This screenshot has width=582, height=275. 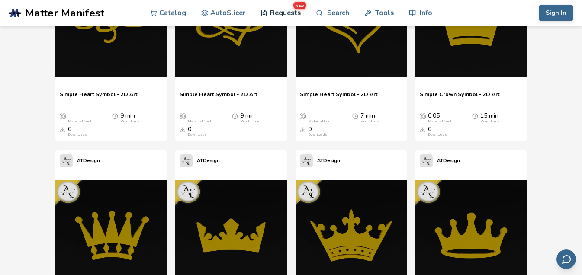 What do you see at coordinates (489, 118) in the screenshot?
I see `div: 15 min` at bounding box center [489, 118].